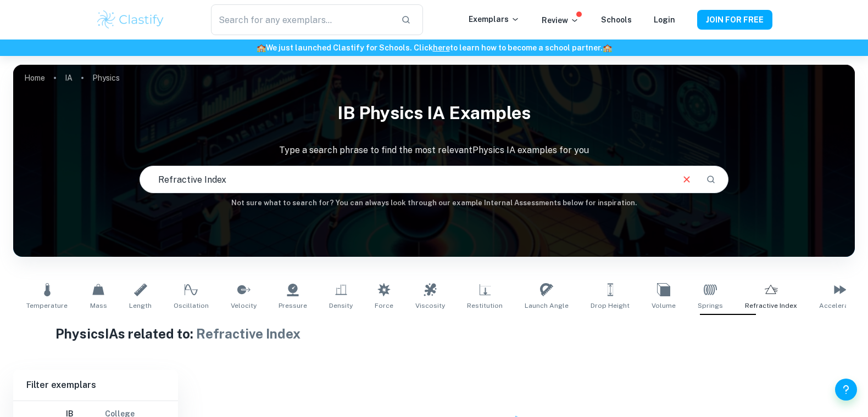 The width and height of the screenshot is (868, 417). I want to click on span: Density, so click(341, 306).